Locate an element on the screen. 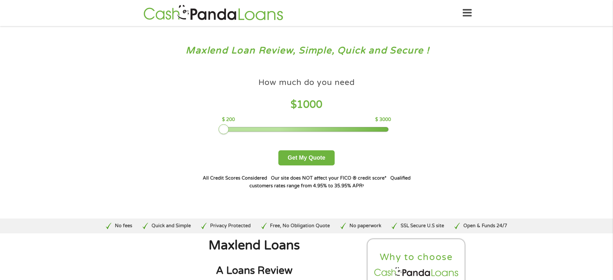 This screenshot has width=613, height=280. h4: How much do you need is located at coordinates (306, 82).